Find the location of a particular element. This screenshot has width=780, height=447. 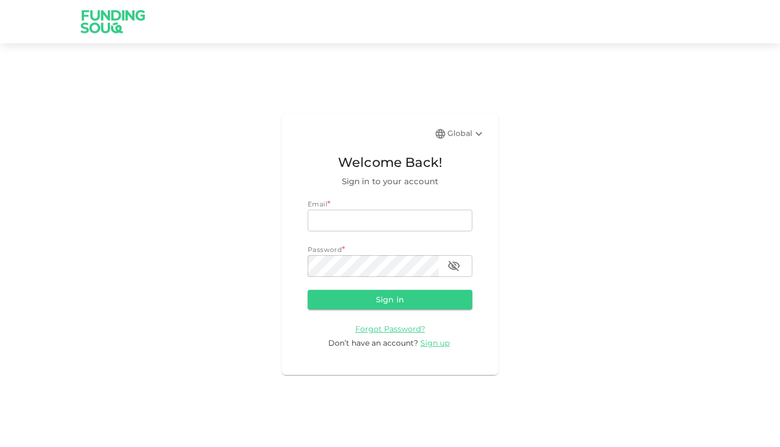

span: Don’t have an account? is located at coordinates (373, 343).